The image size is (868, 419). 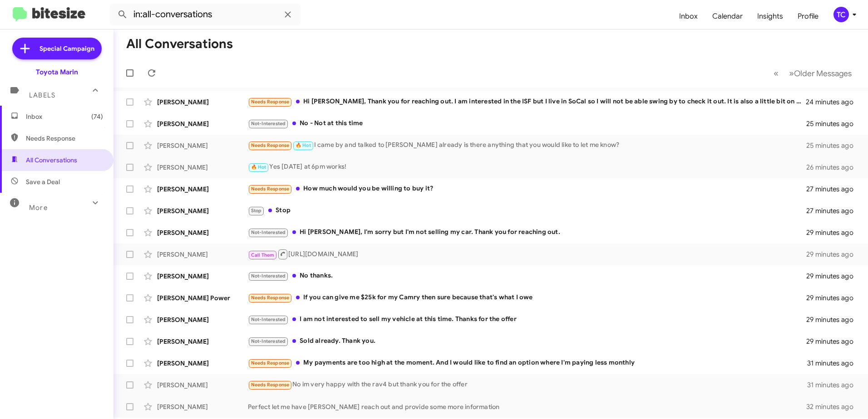 What do you see at coordinates (833, 407) in the screenshot?
I see `div: 32 minutes ago` at bounding box center [833, 407].